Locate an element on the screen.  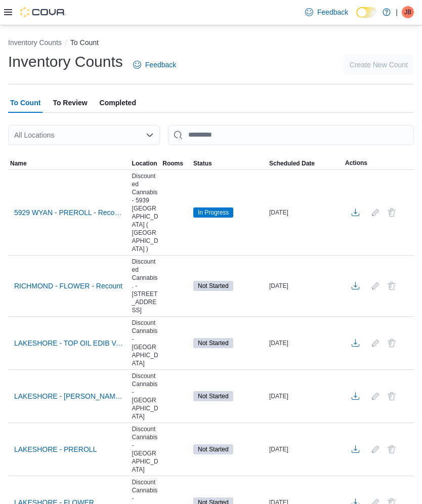
span: 5929 WYAN - PREROLL - Recount is located at coordinates (69, 213).